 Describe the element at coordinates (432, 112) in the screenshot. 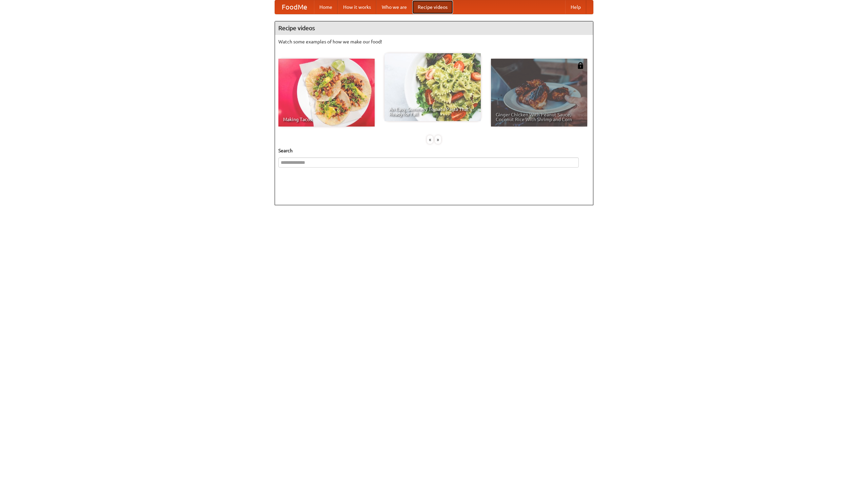

I see `span: An Easy, Summery Tomato Pasta That's Ready for Fall` at that location.